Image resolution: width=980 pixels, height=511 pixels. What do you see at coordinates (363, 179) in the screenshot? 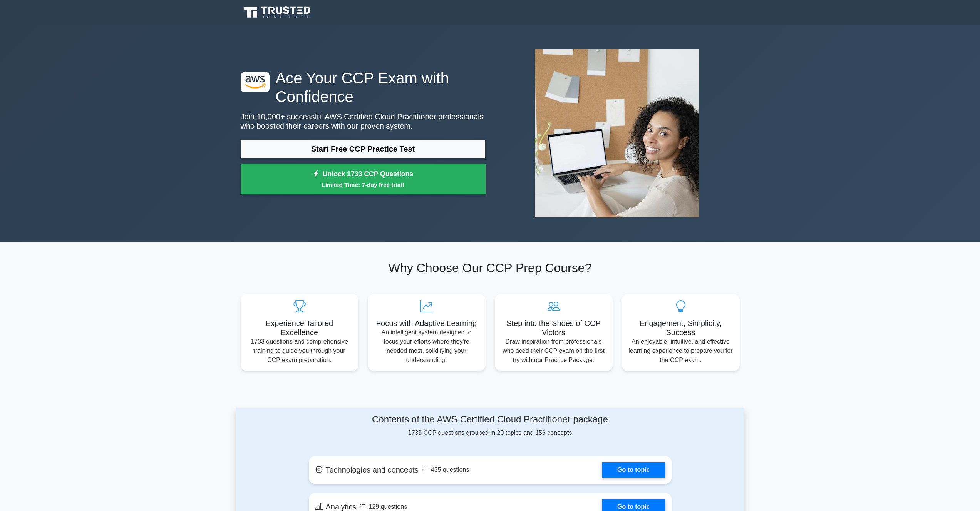
I see `a: Unlock 1733 CCP QuestionsLimited Time: 7-day free trial!` at bounding box center [363, 179].